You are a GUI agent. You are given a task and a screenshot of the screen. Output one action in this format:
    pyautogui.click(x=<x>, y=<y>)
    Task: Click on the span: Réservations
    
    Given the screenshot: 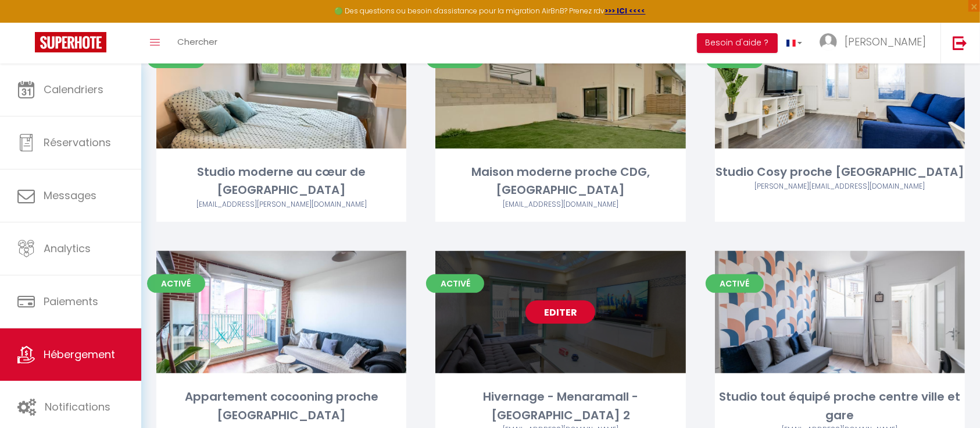 What is the action you would take?
    pyautogui.click(x=77, y=142)
    